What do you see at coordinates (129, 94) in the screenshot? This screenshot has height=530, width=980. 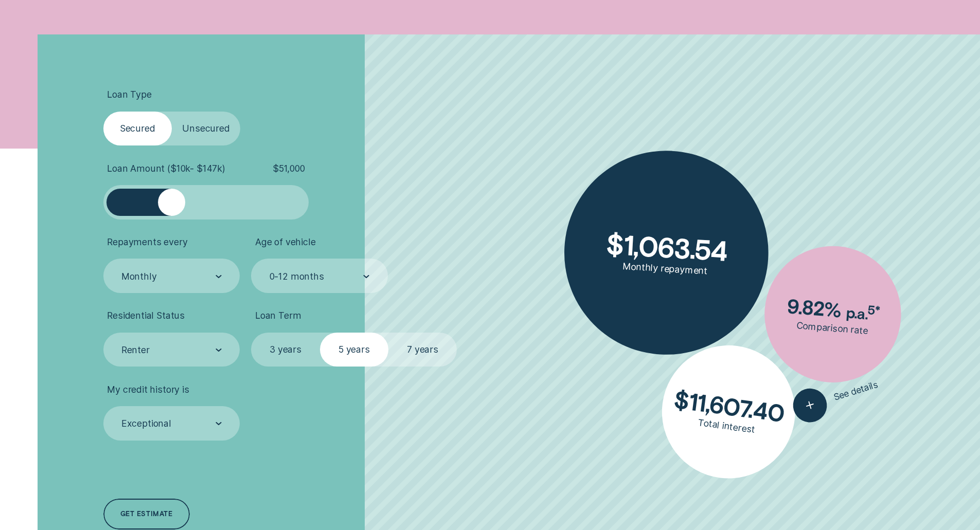 I see `span: Loan Type` at bounding box center [129, 94].